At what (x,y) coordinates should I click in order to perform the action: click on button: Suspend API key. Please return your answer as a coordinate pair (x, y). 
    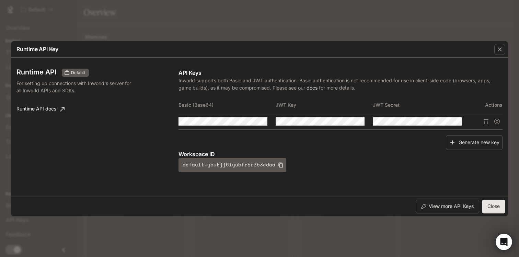
    Looking at the image, I should click on (497, 121).